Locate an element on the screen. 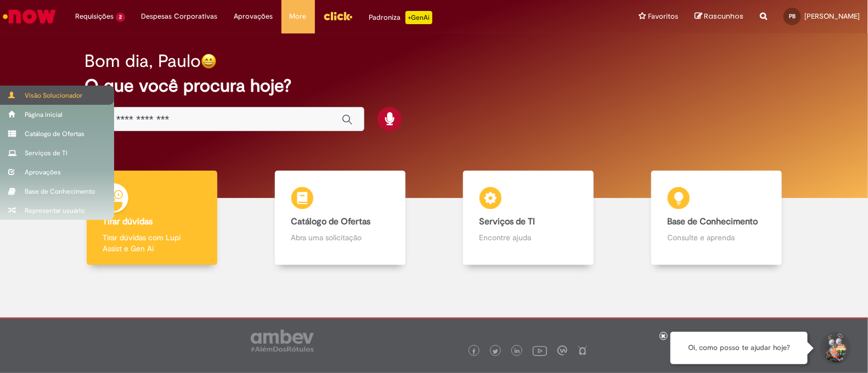 The width and height of the screenshot is (868, 373). img: logo_footer_workplace.png is located at coordinates (562, 351).